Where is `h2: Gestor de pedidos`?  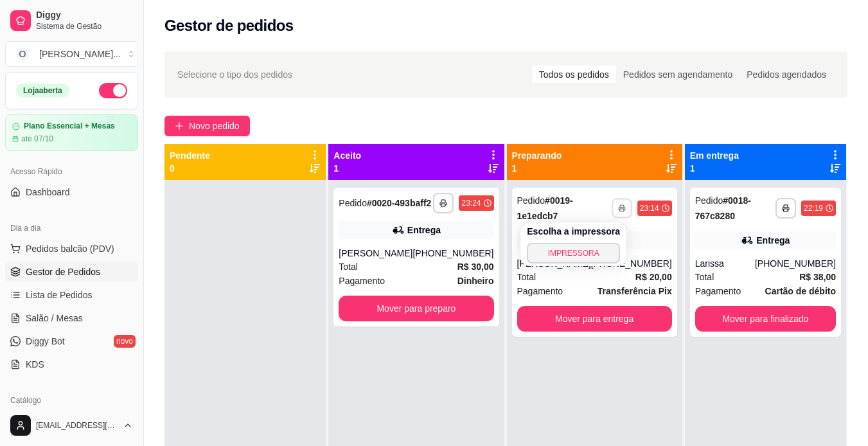
h2: Gestor de pedidos is located at coordinates (229, 26).